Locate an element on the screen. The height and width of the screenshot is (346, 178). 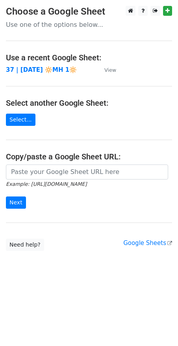
a: Google Sheets is located at coordinates (148, 243).